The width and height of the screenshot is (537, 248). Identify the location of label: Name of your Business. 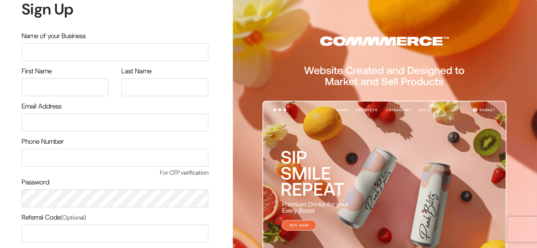
(54, 36).